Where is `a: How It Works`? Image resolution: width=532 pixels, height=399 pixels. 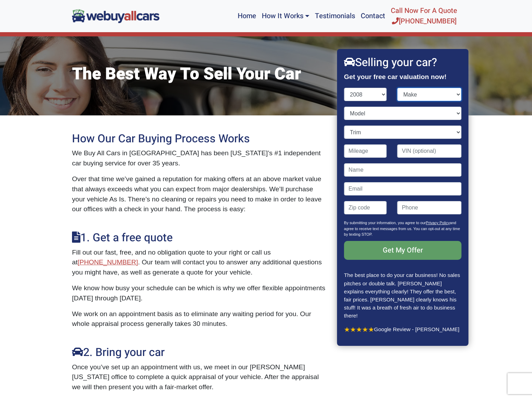 a: How It Works is located at coordinates (285, 16).